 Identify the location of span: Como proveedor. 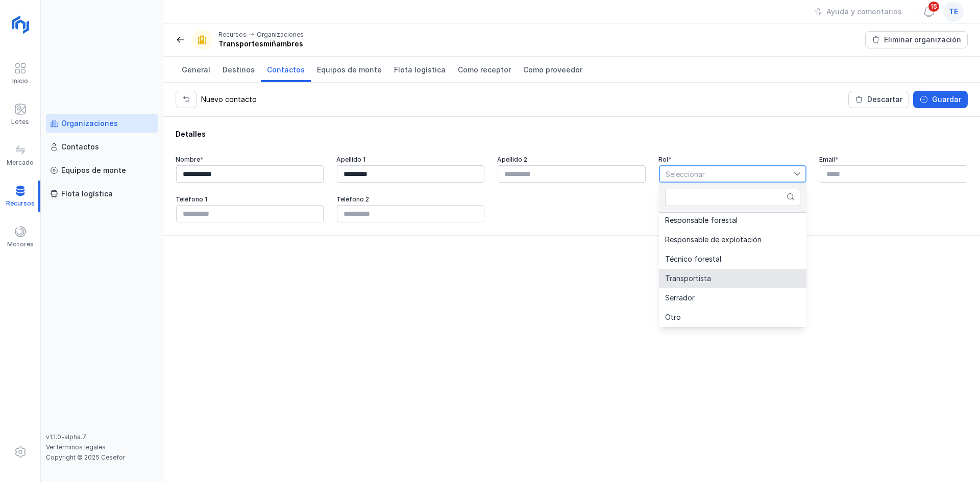
(553, 70).